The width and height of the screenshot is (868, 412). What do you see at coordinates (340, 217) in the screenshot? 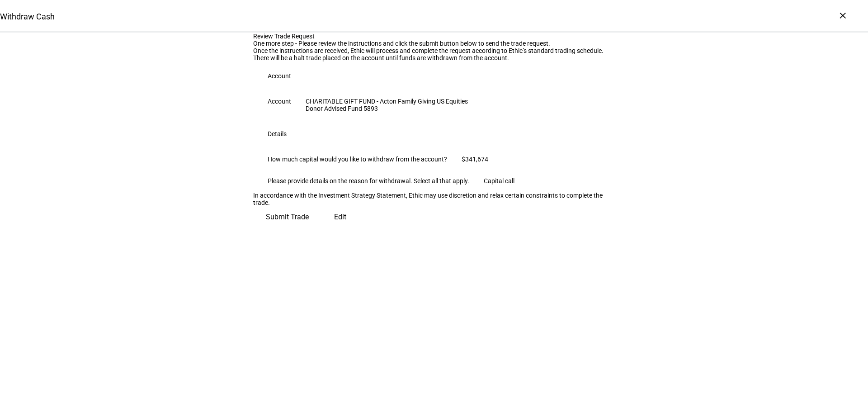
I see `span: Edit` at bounding box center [340, 217].